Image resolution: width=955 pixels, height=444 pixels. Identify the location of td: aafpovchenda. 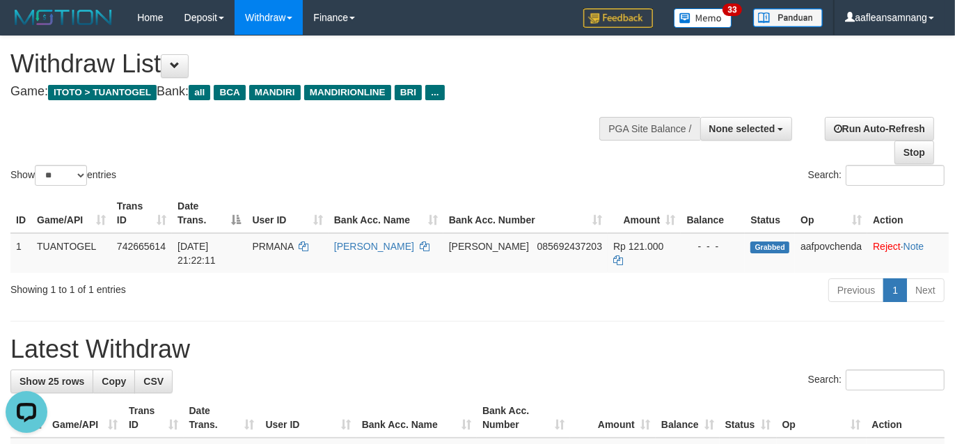
(831, 253).